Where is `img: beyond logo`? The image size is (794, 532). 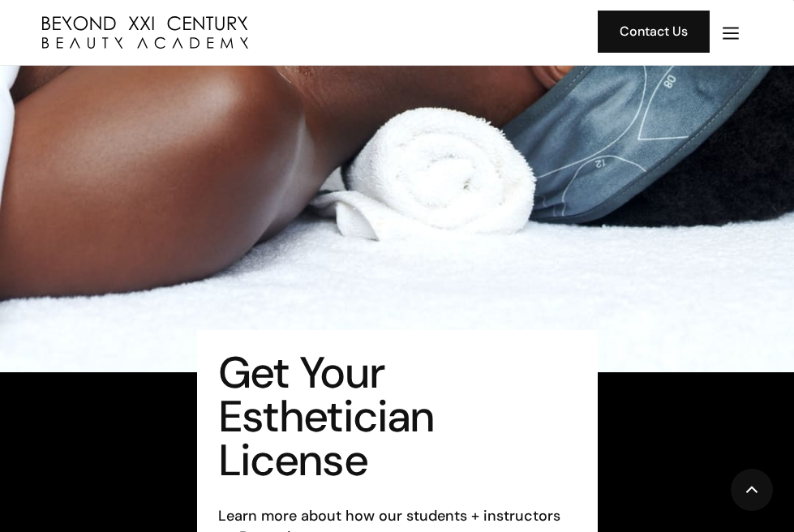 img: beyond logo is located at coordinates (145, 32).